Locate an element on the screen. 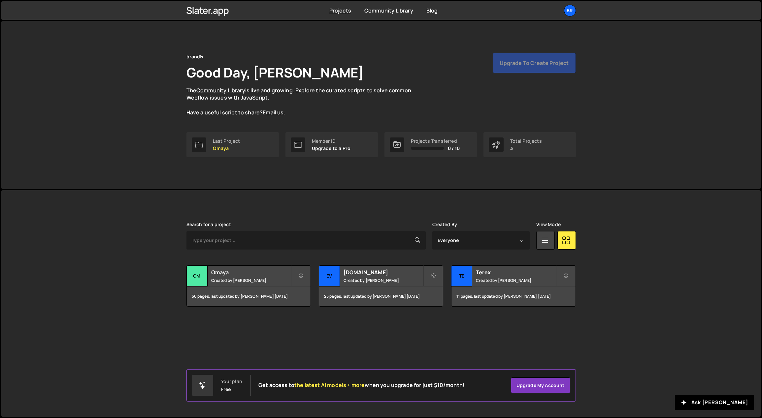 Image resolution: width=762 pixels, height=418 pixels. a: Projects is located at coordinates (340, 11).